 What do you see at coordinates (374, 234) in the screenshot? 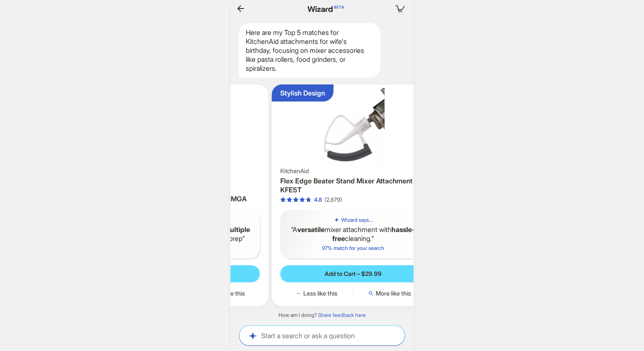
I see `b: hassle-free` at bounding box center [374, 234].